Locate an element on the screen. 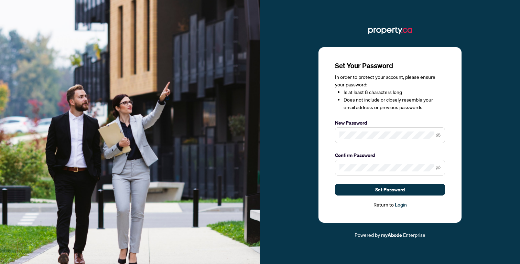 The image size is (520, 264). label: New Password is located at coordinates (390, 123).